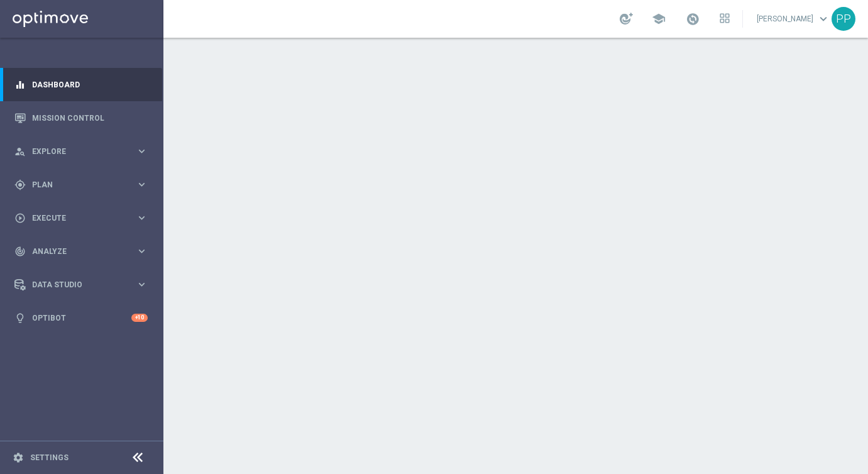  I want to click on button: person_search Explore keyboard_arrow_right, so click(81, 151).